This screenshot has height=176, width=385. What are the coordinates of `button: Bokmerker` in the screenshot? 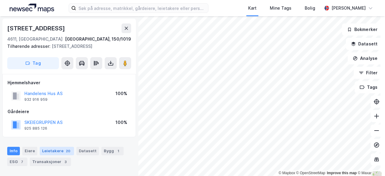 It's located at (362, 29).